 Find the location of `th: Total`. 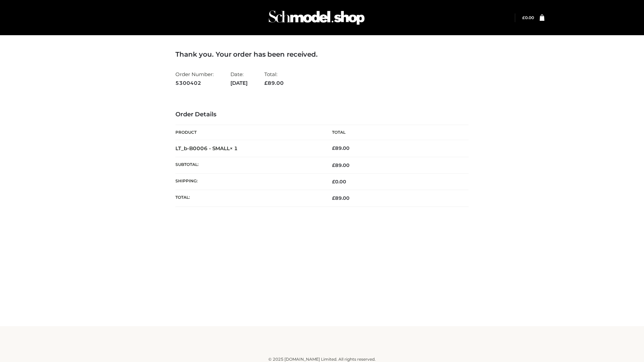

th: Total is located at coordinates (395, 132).